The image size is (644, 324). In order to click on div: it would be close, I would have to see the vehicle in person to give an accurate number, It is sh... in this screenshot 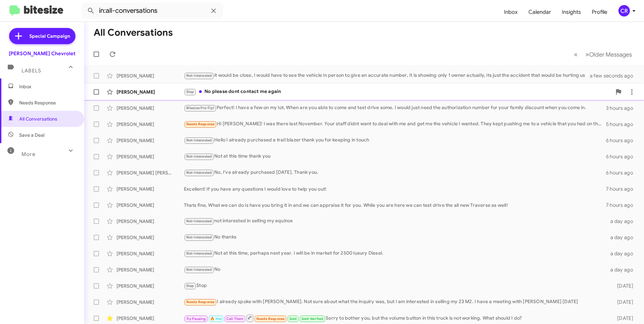, I will do `click(391, 76)`.